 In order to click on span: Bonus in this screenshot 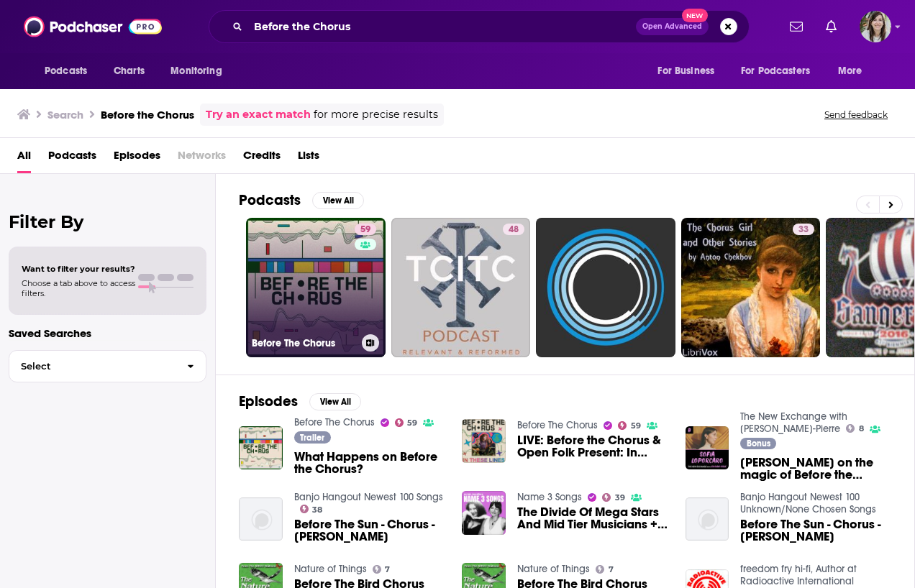, I will do `click(759, 444)`.